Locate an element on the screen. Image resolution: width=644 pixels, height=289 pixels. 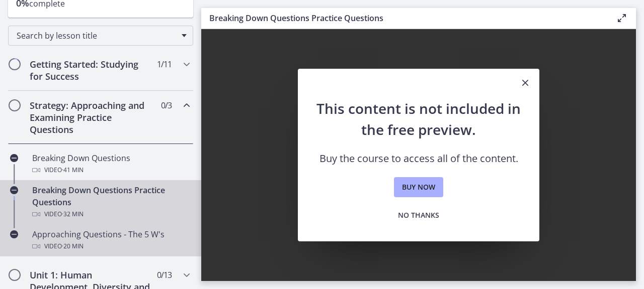
button: Close is located at coordinates (525, 83).